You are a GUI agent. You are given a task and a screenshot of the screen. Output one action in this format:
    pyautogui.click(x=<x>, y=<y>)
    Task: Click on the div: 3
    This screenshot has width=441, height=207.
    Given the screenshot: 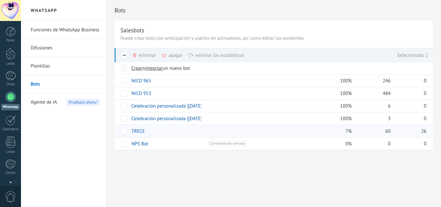 What is the action you would take?
    pyautogui.click(x=373, y=118)
    